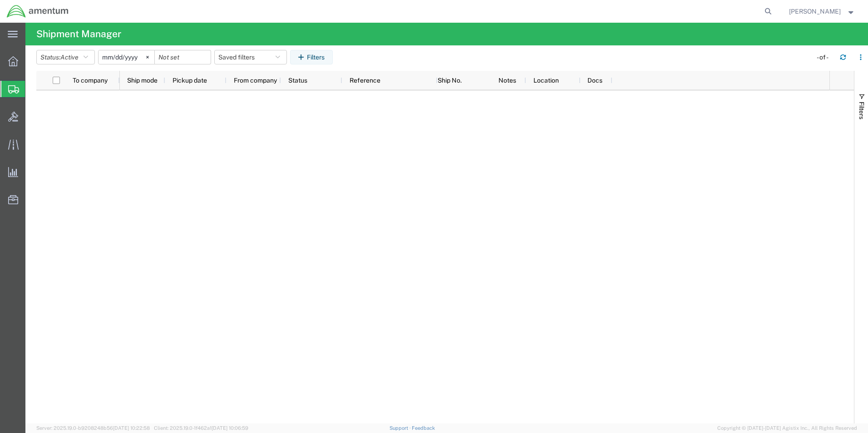 This screenshot has width=868, height=433. What do you see at coordinates (824, 57) in the screenshot?
I see `div: - of -` at bounding box center [824, 57].